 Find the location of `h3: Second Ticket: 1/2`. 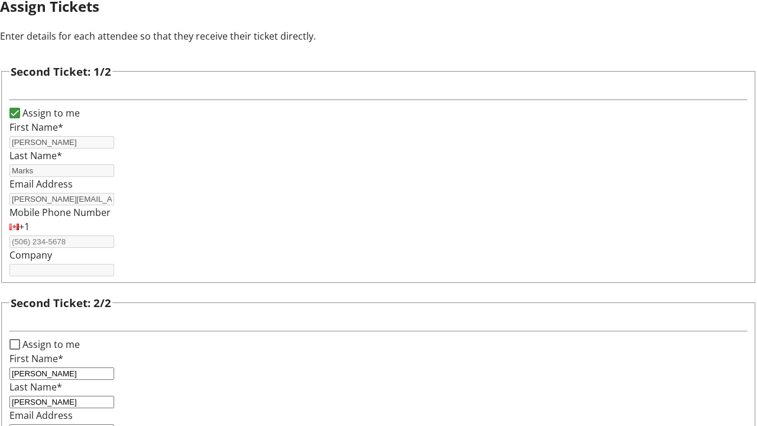

h3: Second Ticket: 1/2 is located at coordinates (61, 72).